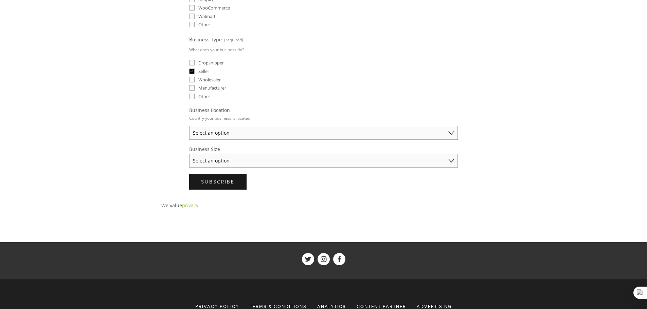 The image size is (647, 309). Describe the element at coordinates (218, 182) in the screenshot. I see `span: Subscribe` at that location.